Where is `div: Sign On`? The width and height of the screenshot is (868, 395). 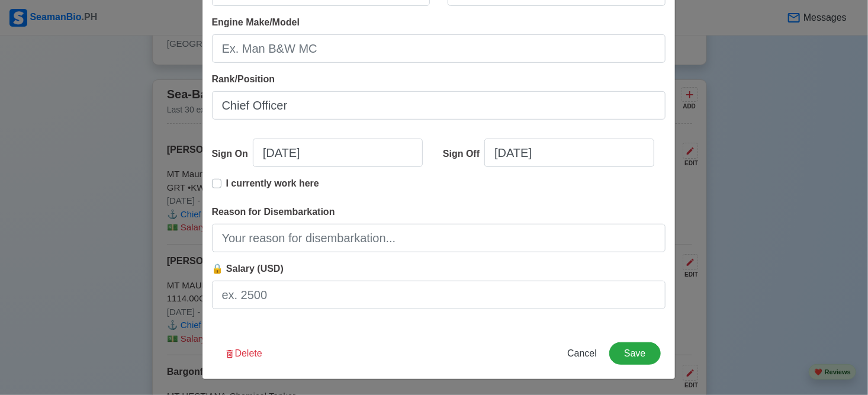 div: Sign On is located at coordinates (232, 153).